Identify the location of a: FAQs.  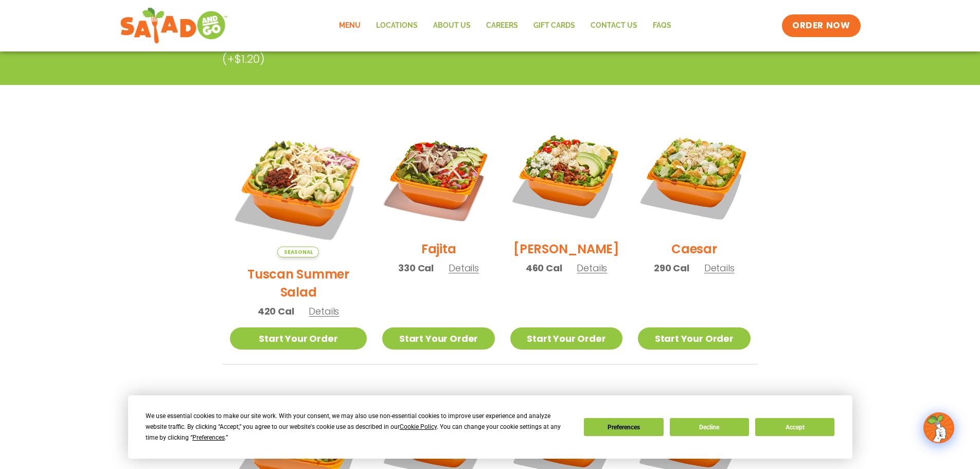
(662, 26).